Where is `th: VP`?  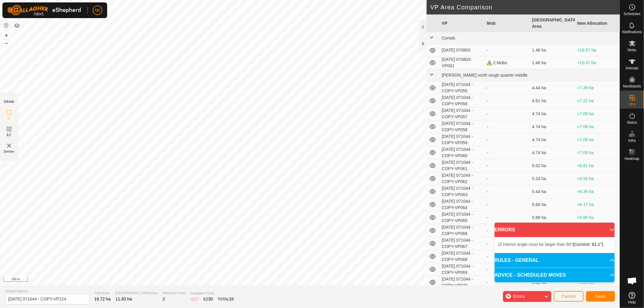
th: VP is located at coordinates (462, 23).